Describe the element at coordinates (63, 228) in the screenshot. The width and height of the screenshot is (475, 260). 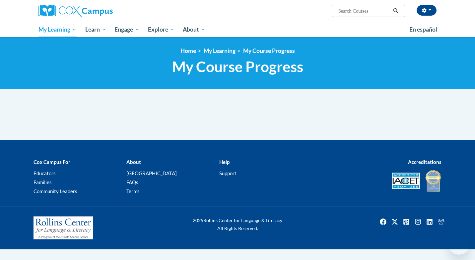
I see `img: Rollins Center for Language & Literacy - A Program of the Atlanta Speech School` at that location.